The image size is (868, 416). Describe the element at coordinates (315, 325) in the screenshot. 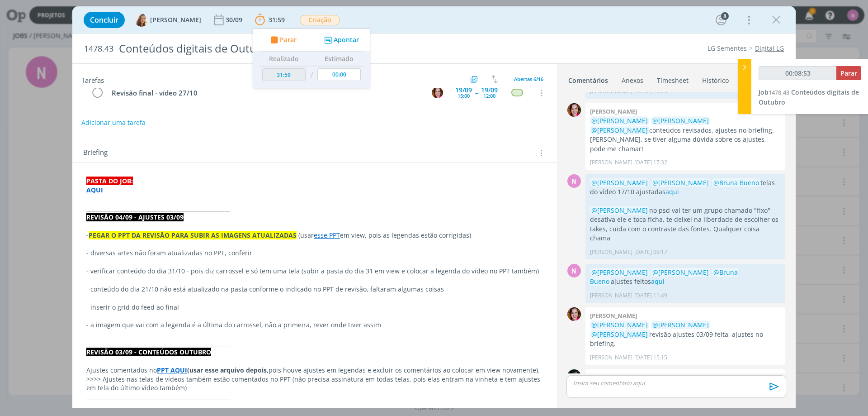

I see `p: - a imagem que vai com a legenda é a última do carrossel, não a primeira, rever onde tiver assim` at that location.